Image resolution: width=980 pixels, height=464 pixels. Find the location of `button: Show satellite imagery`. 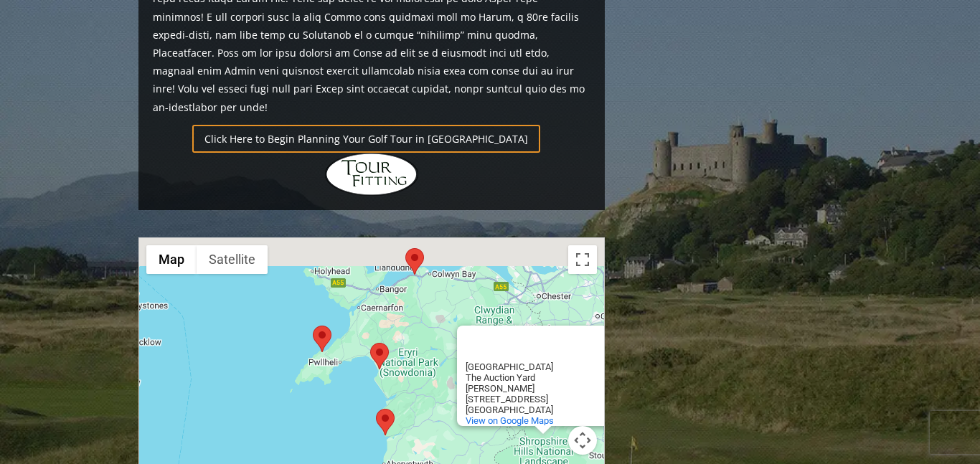

button: Show satellite imagery is located at coordinates (231, 260).